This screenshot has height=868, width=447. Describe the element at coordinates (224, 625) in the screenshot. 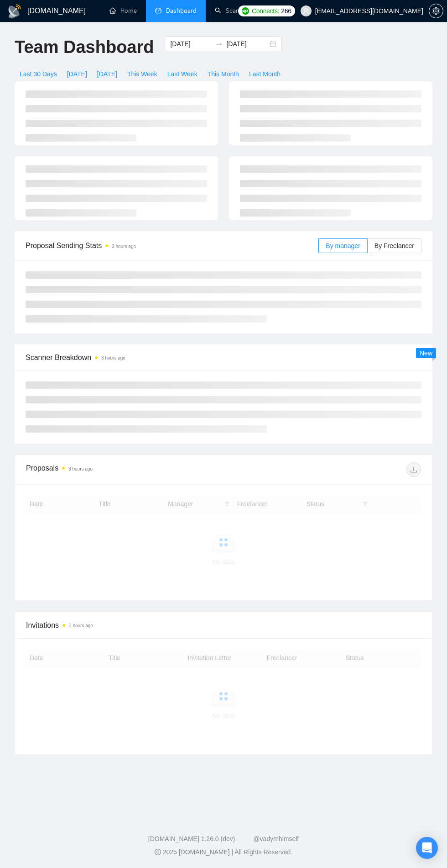

I see `span: Invitations` at that location.